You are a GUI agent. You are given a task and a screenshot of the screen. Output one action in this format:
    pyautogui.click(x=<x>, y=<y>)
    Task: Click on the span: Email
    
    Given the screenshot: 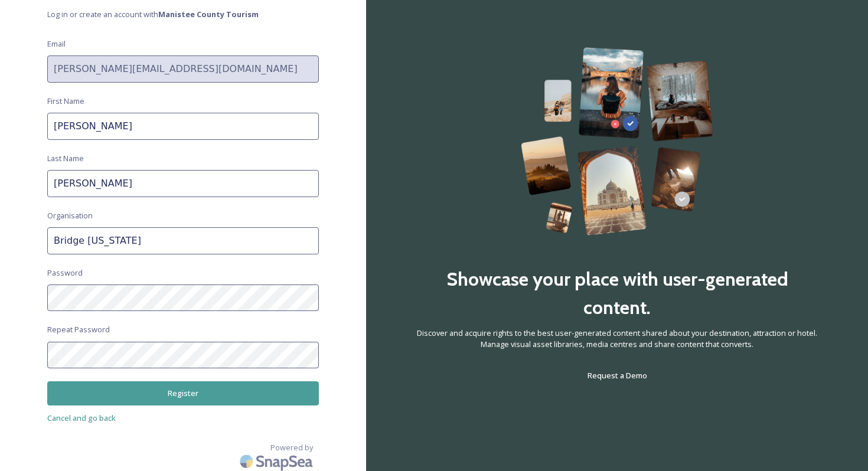 What is the action you would take?
    pyautogui.click(x=56, y=44)
    